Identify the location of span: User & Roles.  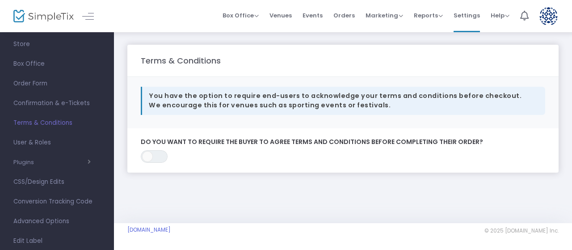
(57, 143).